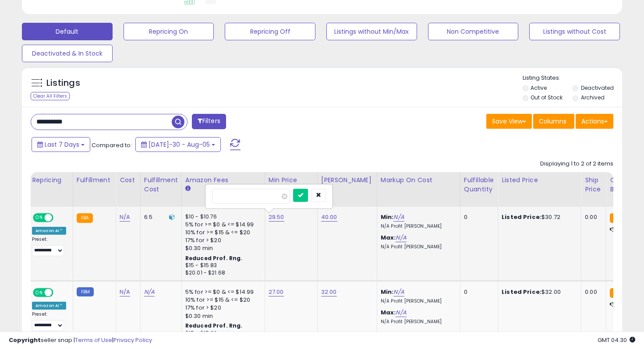  What do you see at coordinates (276, 292) in the screenshot?
I see `a: 27.00` at bounding box center [276, 292].